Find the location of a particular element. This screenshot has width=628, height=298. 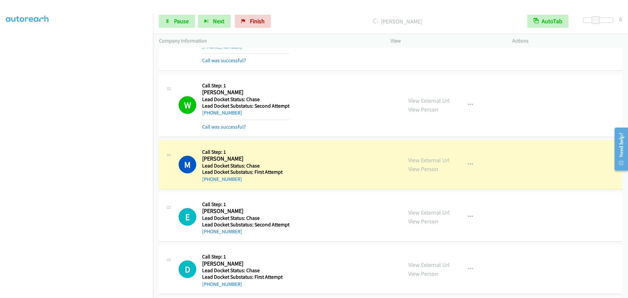

div: Need help? is located at coordinates (12, 22).